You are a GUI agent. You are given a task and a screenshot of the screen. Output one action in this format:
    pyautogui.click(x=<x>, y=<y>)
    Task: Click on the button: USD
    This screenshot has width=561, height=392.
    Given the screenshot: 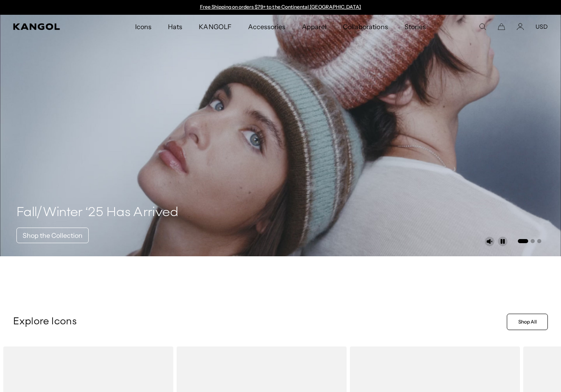 What is the action you would take?
    pyautogui.click(x=542, y=27)
    